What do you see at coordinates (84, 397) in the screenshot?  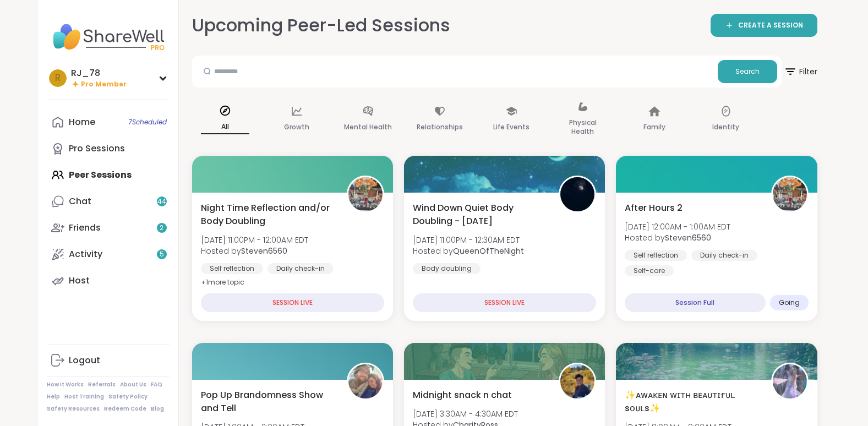 I see `a: Host Training` at bounding box center [84, 397].